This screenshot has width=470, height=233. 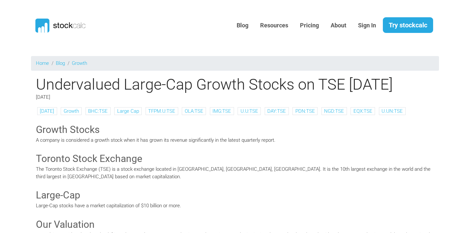 I want to click on a: TFPM.U:TSE, so click(x=161, y=111).